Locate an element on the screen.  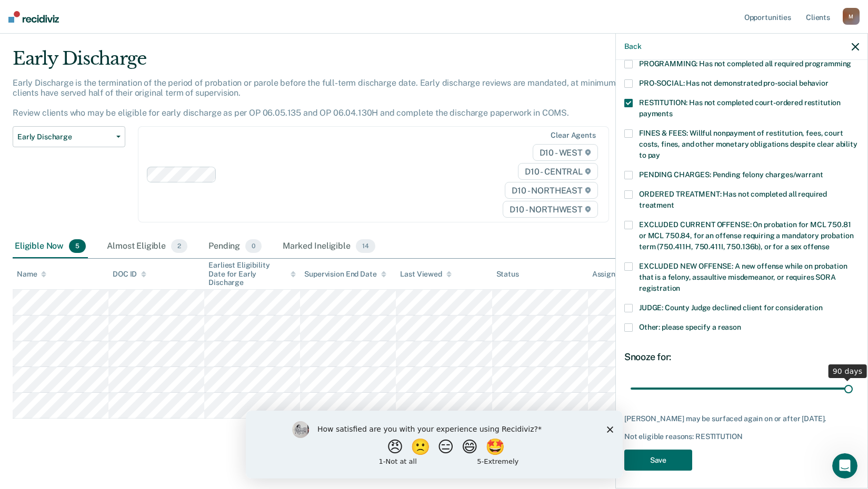
span: 2 is located at coordinates (179, 246).